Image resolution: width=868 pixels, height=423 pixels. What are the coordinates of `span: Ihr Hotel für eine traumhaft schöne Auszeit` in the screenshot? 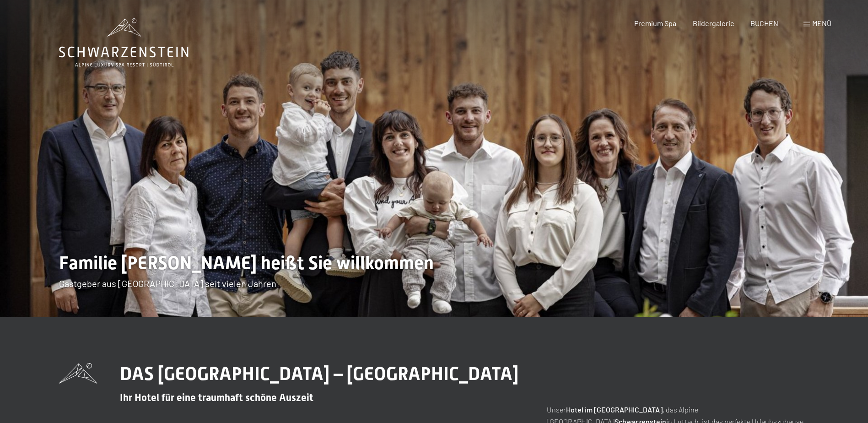 It's located at (216, 397).